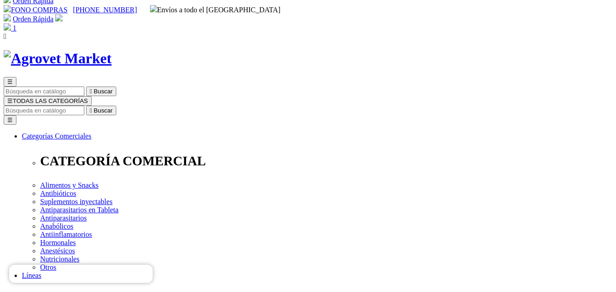 Image resolution: width=616 pixels, height=292 pixels. I want to click on span: Suplementos inyectables, so click(76, 202).